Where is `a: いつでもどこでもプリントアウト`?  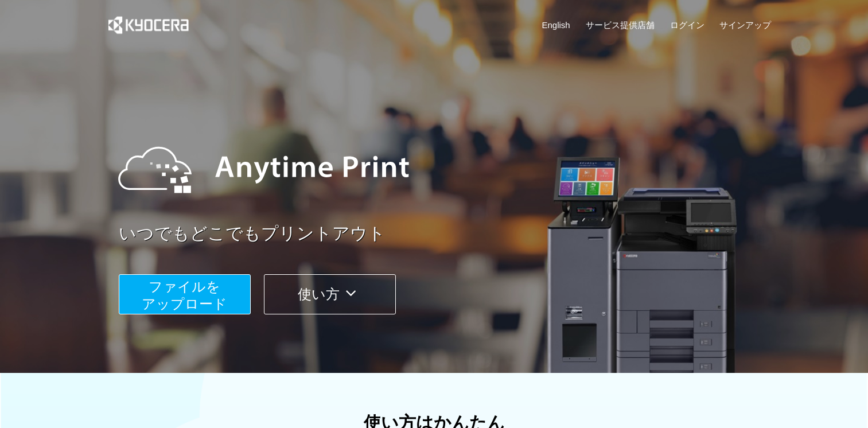
a: いつでもどこでもプリントアウト is located at coordinates (449, 234).